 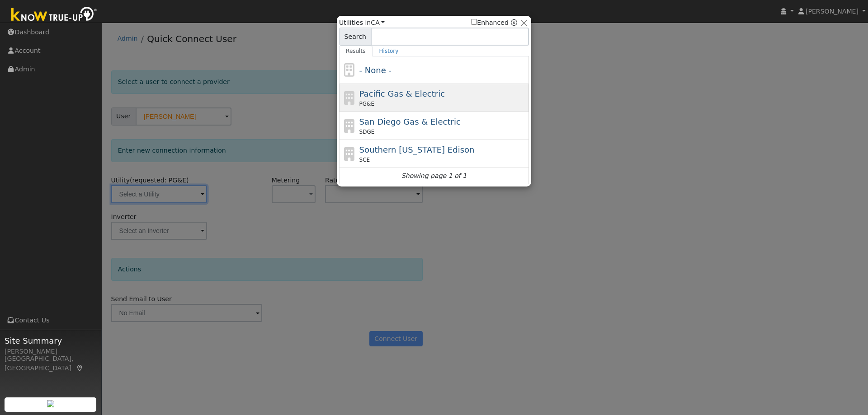 I want to click on img: retrieve, so click(x=50, y=404).